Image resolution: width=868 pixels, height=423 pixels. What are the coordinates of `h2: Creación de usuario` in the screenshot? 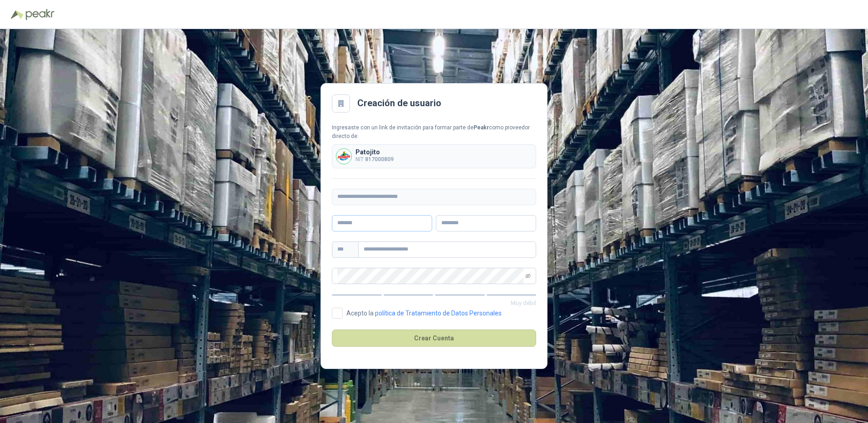 It's located at (399, 103).